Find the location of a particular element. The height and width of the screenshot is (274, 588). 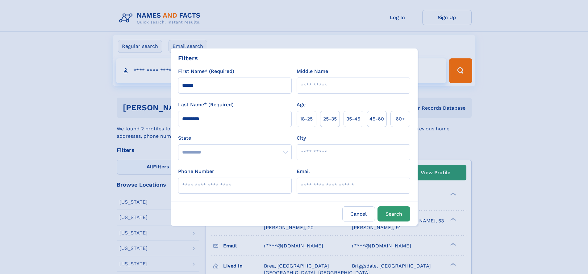

label: Middle Name is located at coordinates (312, 71).